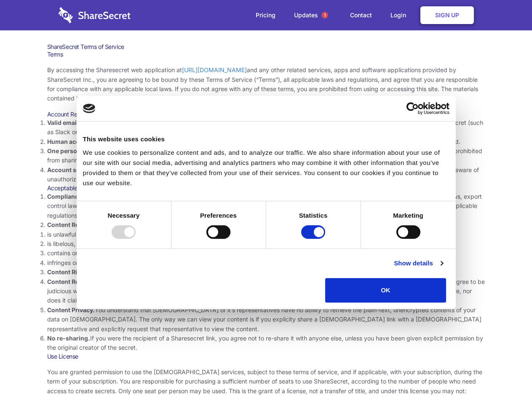 This screenshot has height=405, width=532. I want to click on div: This website uses cookies, so click(266, 139).